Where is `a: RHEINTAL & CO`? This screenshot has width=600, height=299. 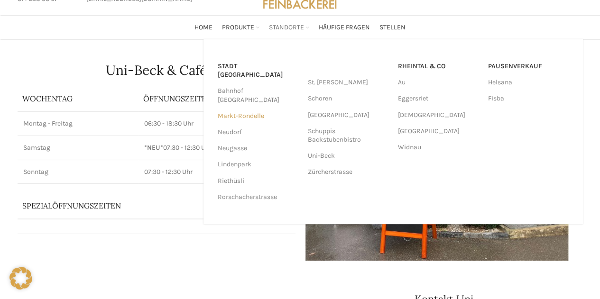
a: RHEINTAL & CO is located at coordinates (439, 66).